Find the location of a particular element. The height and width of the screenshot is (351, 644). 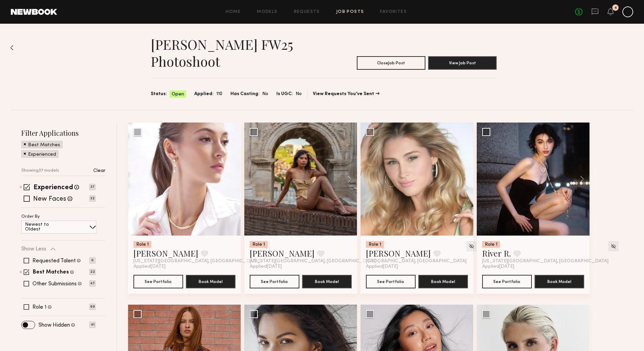

a: Models is located at coordinates (266, 12).